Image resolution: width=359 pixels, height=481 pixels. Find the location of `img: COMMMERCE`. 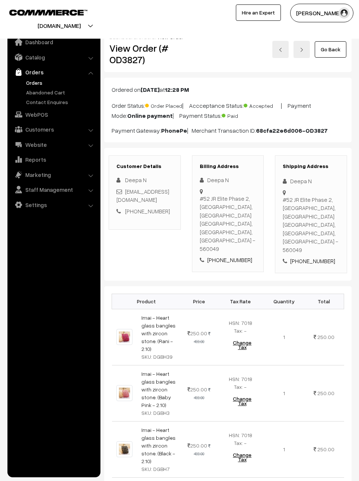

img: COMMMERCE is located at coordinates (48, 12).